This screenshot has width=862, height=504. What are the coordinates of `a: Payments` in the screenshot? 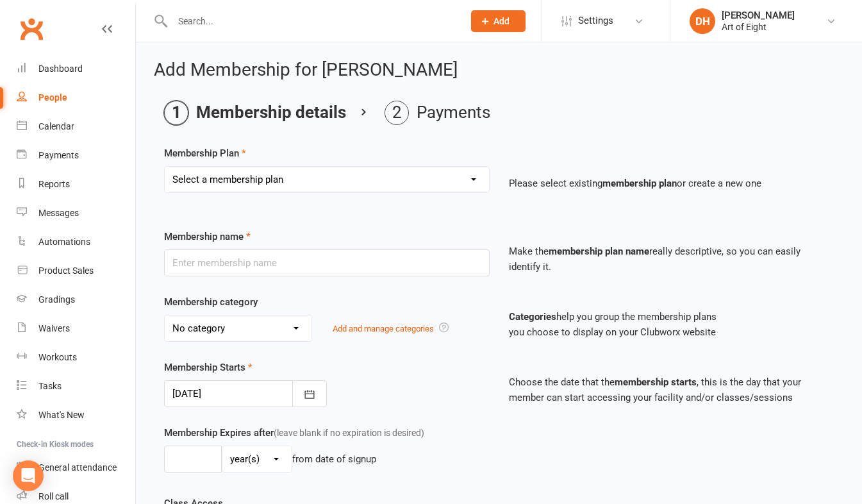 It's located at (76, 155).